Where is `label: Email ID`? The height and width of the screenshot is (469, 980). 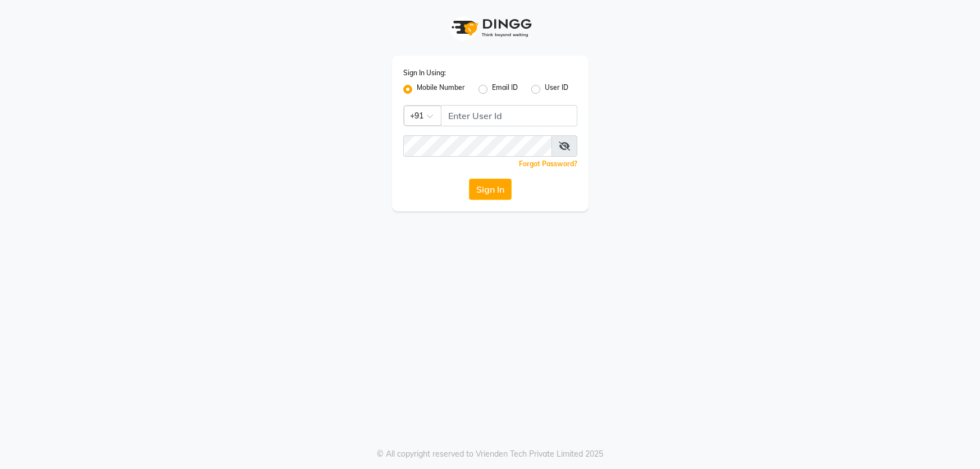 label: Email ID is located at coordinates (505, 89).